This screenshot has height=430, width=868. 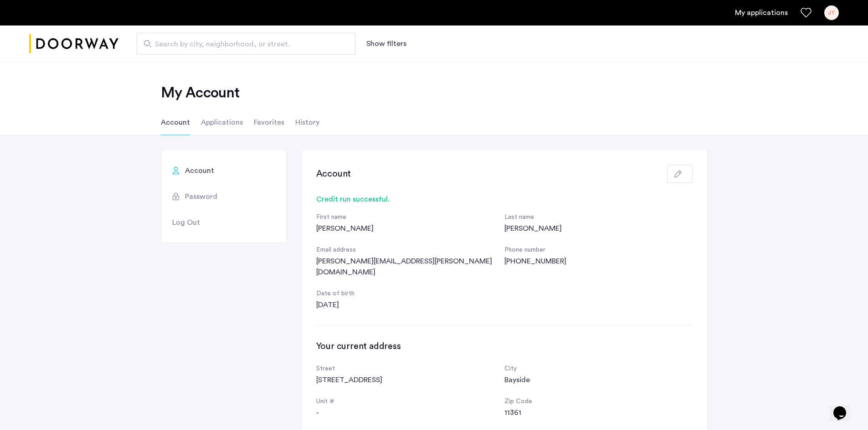 I want to click on div: Credit run successful., so click(x=504, y=200).